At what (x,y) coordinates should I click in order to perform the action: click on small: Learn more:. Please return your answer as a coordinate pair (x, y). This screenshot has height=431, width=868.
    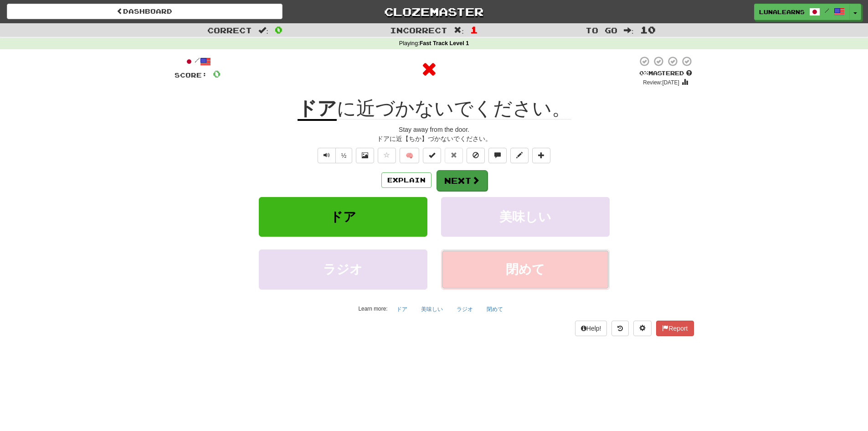
    Looking at the image, I should click on (373, 309).